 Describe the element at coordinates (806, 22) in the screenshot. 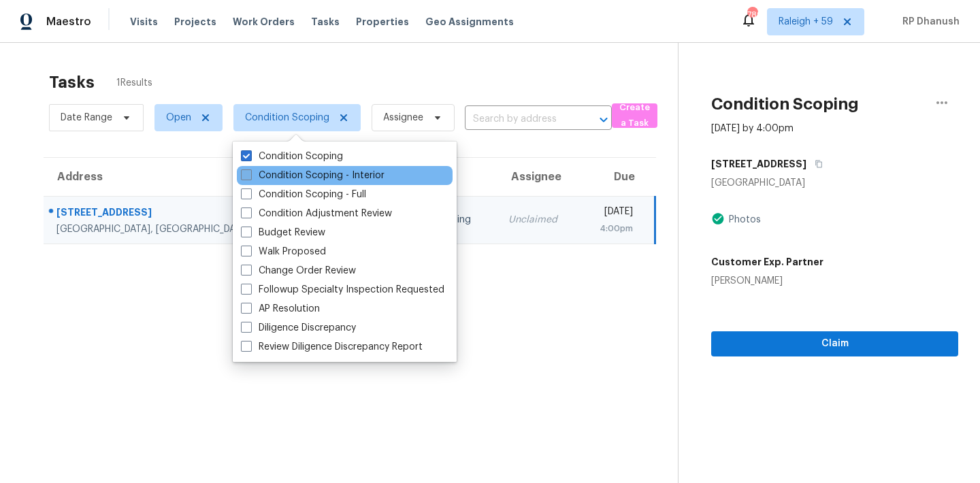

I see `span: Raleigh + 59` at that location.